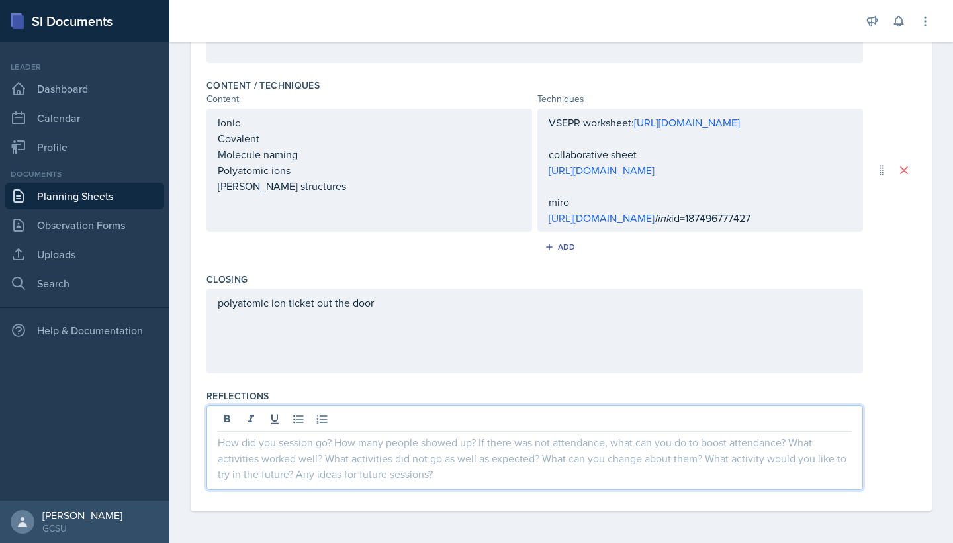 The width and height of the screenshot is (953, 543). What do you see at coordinates (700, 122) in the screenshot?
I see `p: VSEPR worksheet:` at bounding box center [700, 122].